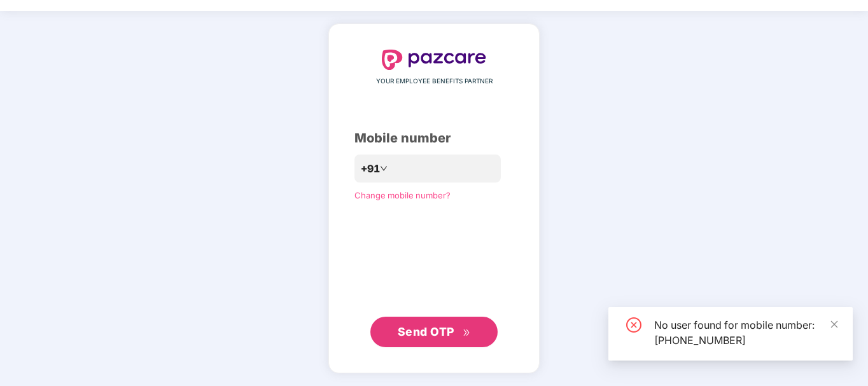 The width and height of the screenshot is (868, 386). I want to click on span: close, so click(834, 325).